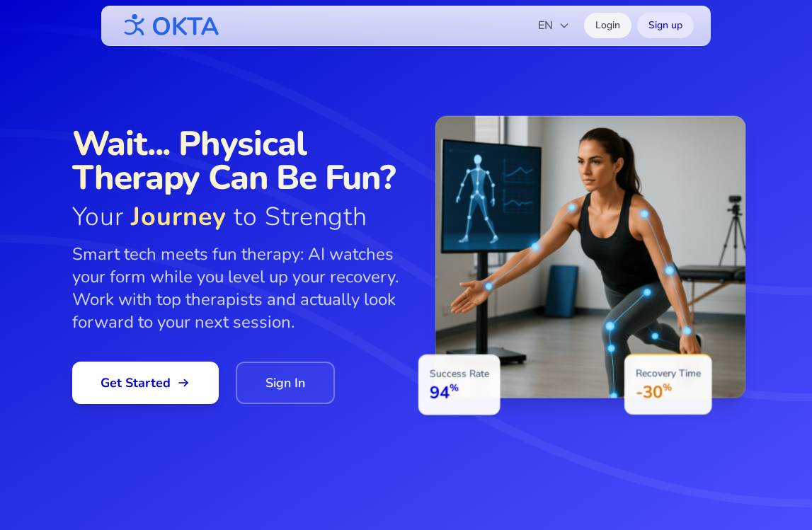  I want to click on span: Journey, so click(179, 217).